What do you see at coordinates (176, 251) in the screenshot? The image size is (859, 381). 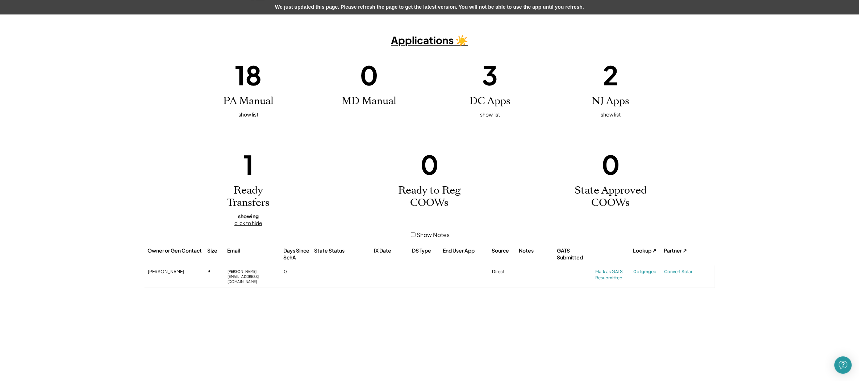 I see `div: Owner or Gen Contact` at bounding box center [176, 251].